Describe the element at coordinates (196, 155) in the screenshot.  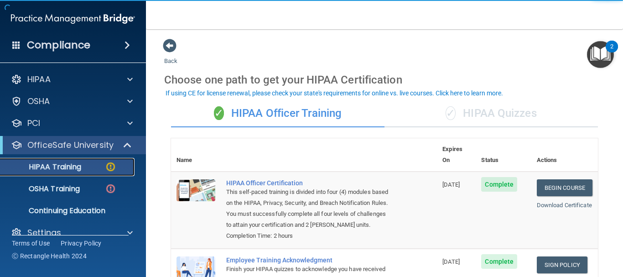
I see `th: Name` at that location.